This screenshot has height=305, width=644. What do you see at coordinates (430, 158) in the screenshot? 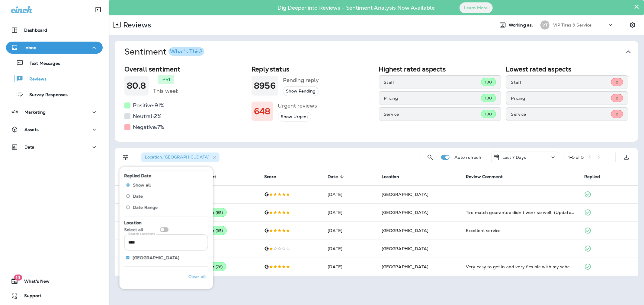
I see `button: Search Reviews` at bounding box center [430, 158].